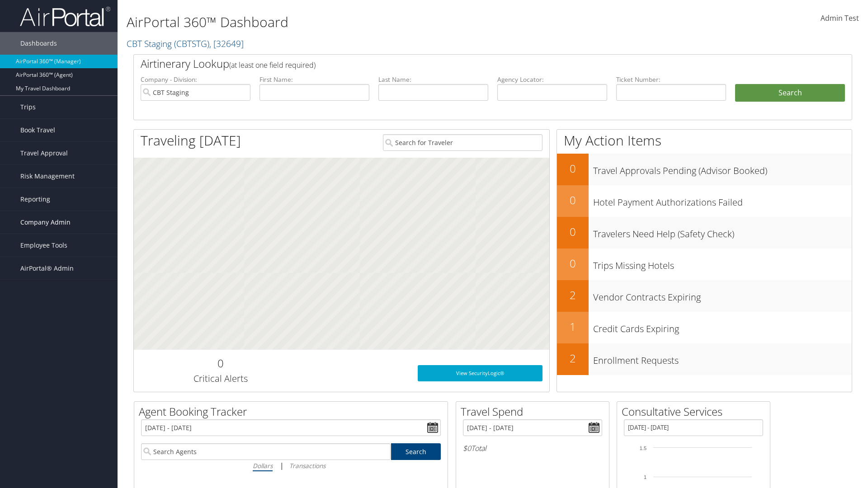  I want to click on span: Trips, so click(28, 107).